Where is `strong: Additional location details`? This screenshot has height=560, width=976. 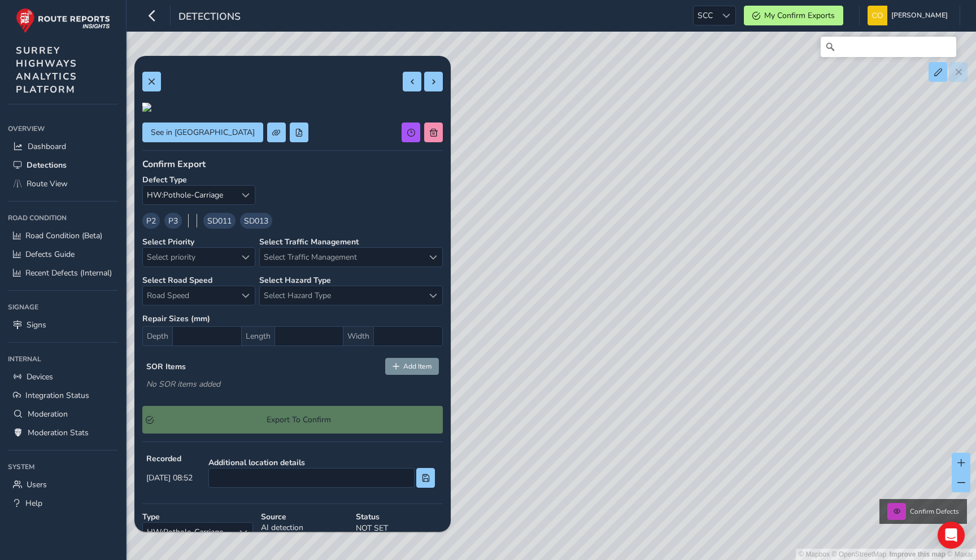
strong: Additional location details is located at coordinates (321, 463).